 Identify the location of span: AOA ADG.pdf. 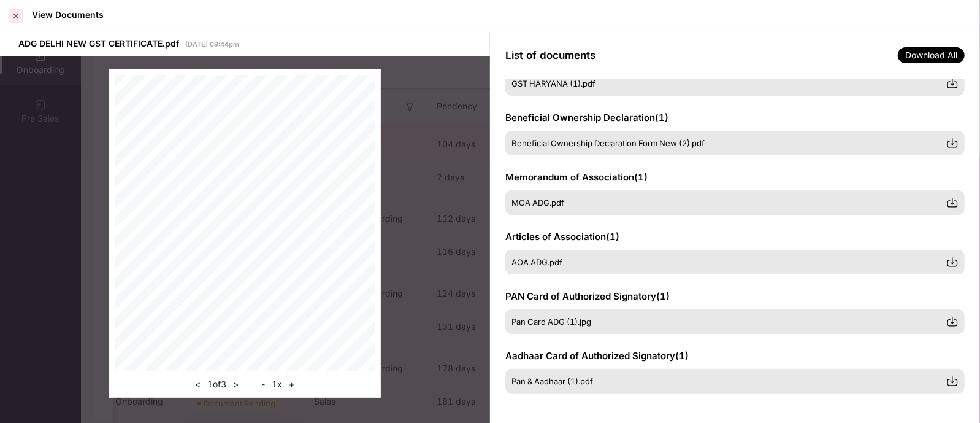
(537, 262).